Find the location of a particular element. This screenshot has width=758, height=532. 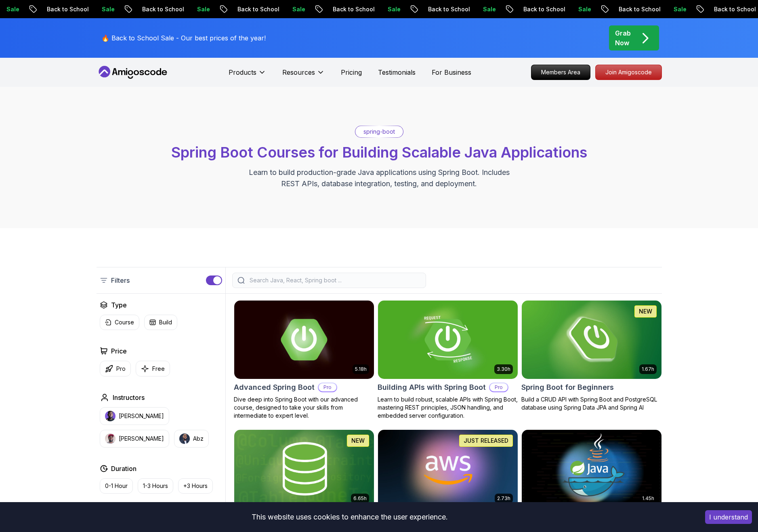

input: Search Java, React, Spring boot ... is located at coordinates (334, 280).